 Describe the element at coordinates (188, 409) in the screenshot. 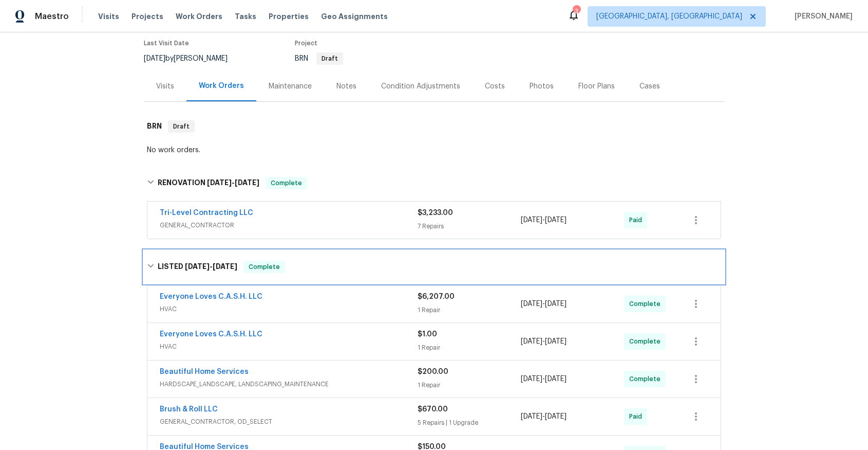

I see `a: Brush & Roll LLC` at that location.